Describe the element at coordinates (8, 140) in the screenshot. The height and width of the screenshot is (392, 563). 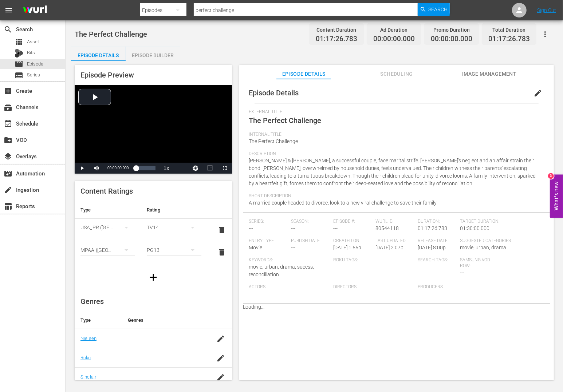
I see `span: VOD` at that location.